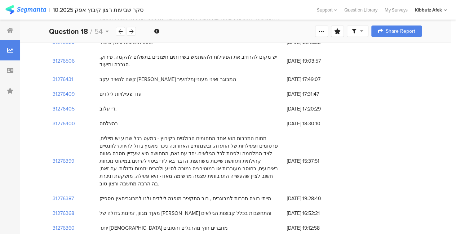 This screenshot has width=456, height=234. Describe the element at coordinates (63, 228) in the screenshot. I see `section: 31276360` at that location.